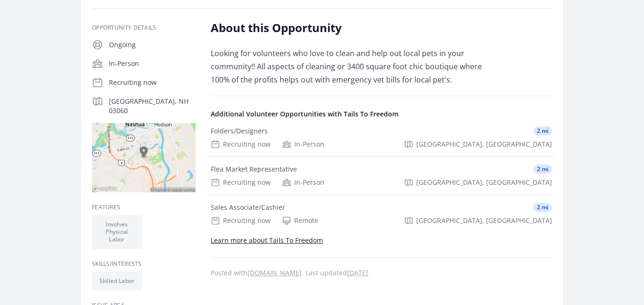 The width and height of the screenshot is (644, 305). Describe the element at coordinates (267, 240) in the screenshot. I see `a: Learn more about Tails To Freedom` at that location.